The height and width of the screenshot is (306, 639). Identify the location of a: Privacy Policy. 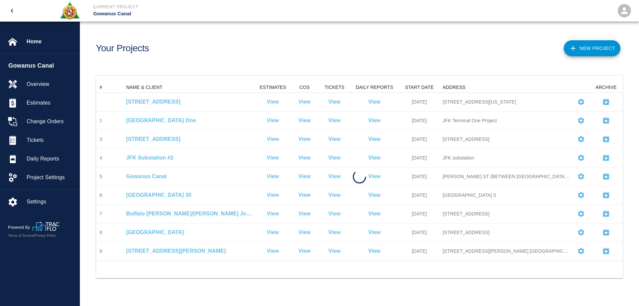
(45, 235).